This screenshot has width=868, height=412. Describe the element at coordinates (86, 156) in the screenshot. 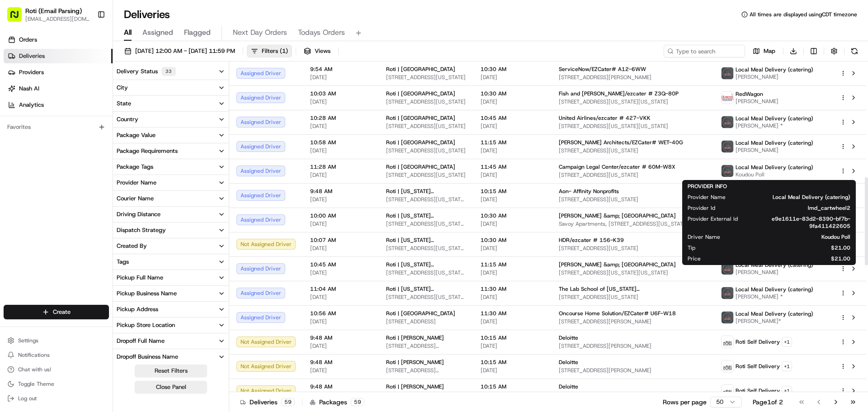

I see `a: Powered byPylon` at that location.